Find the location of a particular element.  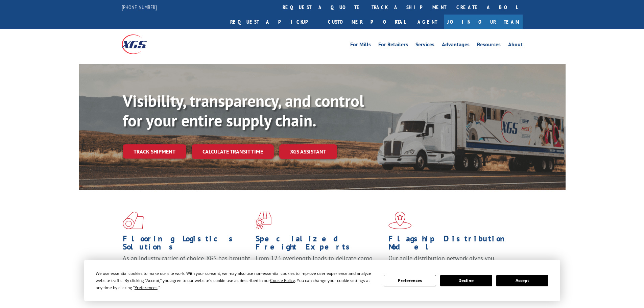

img: xgs-icon-total-supply-chain-intelligence-red is located at coordinates (133, 221).